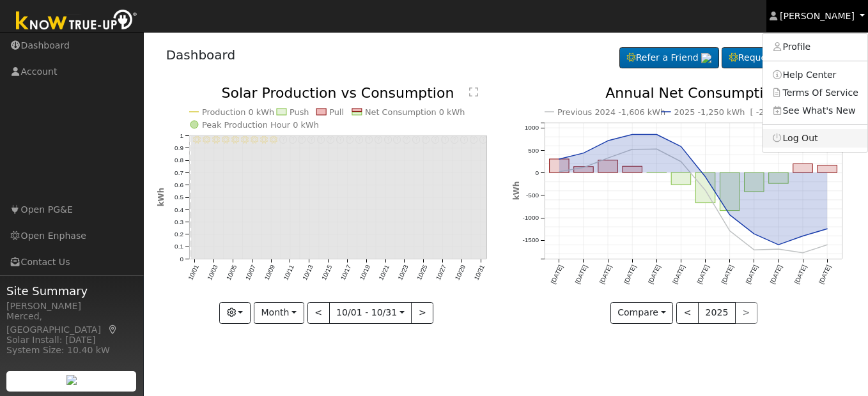  What do you see at coordinates (815, 47) in the screenshot?
I see `a: Profile` at bounding box center [815, 47].